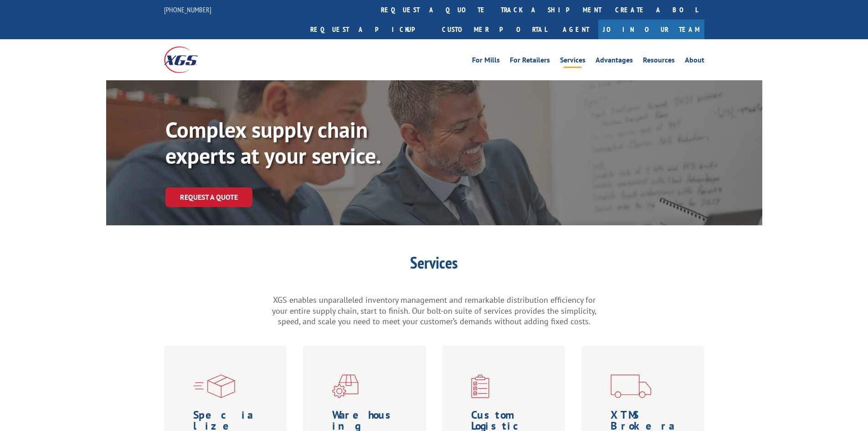 This screenshot has width=868, height=431. I want to click on a: Request a Quote, so click(209, 197).